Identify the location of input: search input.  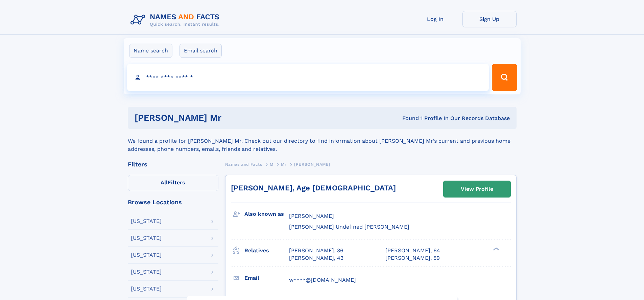
(308, 78).